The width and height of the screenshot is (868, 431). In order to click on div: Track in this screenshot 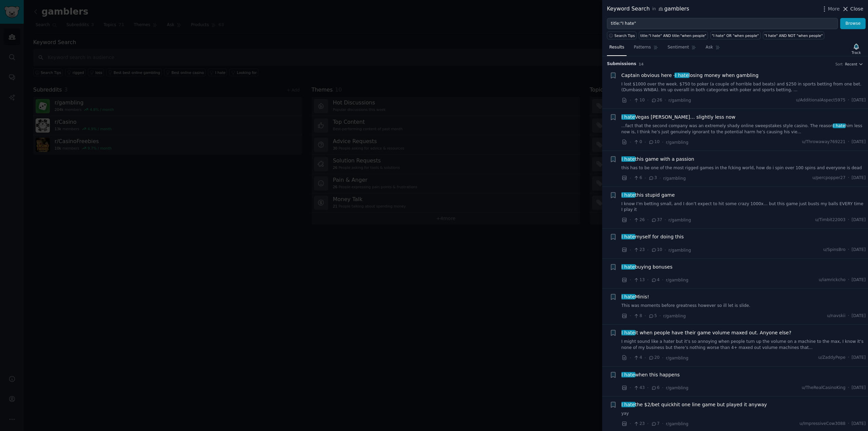, I will do `click(856, 52)`.